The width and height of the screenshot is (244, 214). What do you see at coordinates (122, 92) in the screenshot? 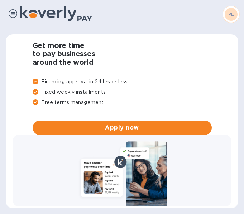
I see `p: Fixed weekly installments.` at bounding box center [122, 92].